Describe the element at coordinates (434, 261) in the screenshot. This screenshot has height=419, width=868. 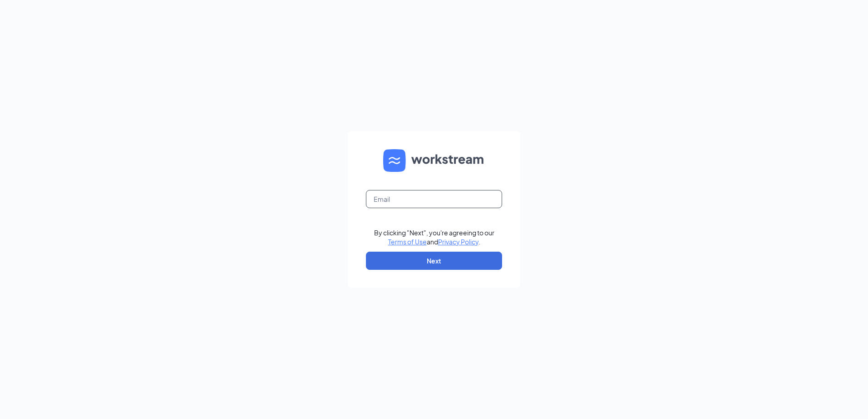
I see `button: Next` at that location.